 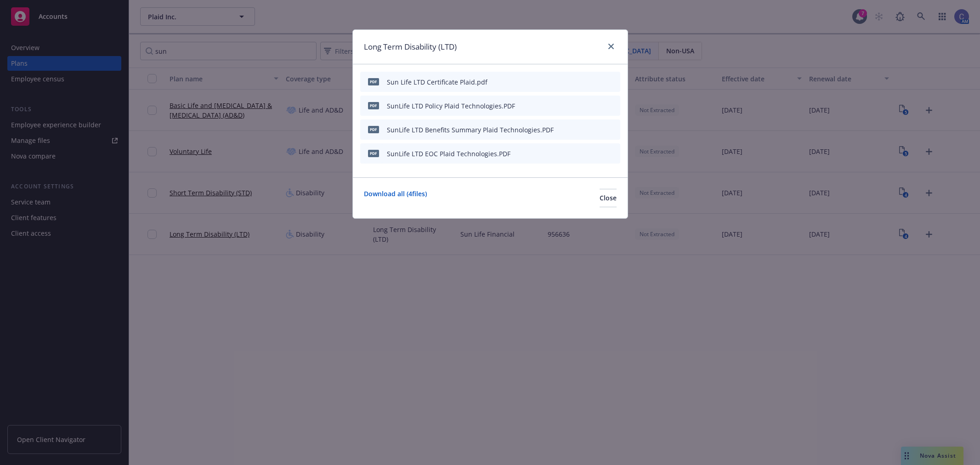 I want to click on div: SunLife LTD Benefits Summary Plaid Technologies.PDF, so click(x=470, y=129).